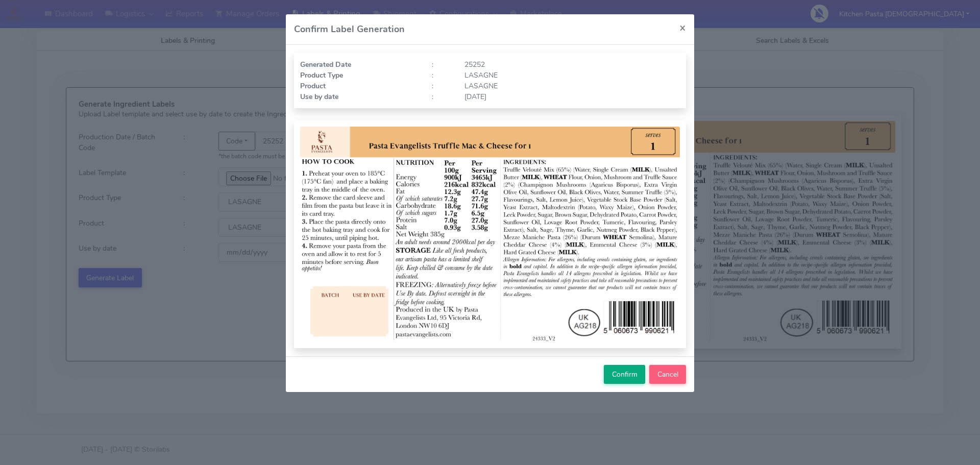 The height and width of the screenshot is (465, 980). What do you see at coordinates (313, 86) in the screenshot?
I see `strong: Product` at bounding box center [313, 86].